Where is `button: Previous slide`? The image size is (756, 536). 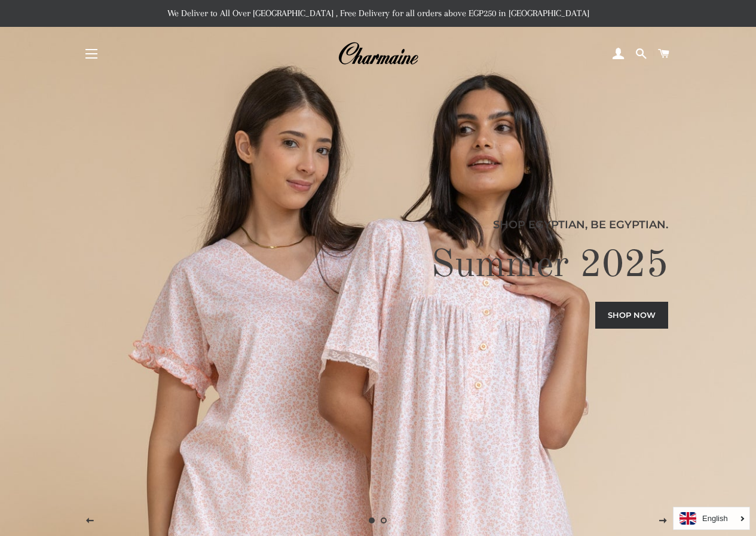
button: Previous slide is located at coordinates (89, 521).